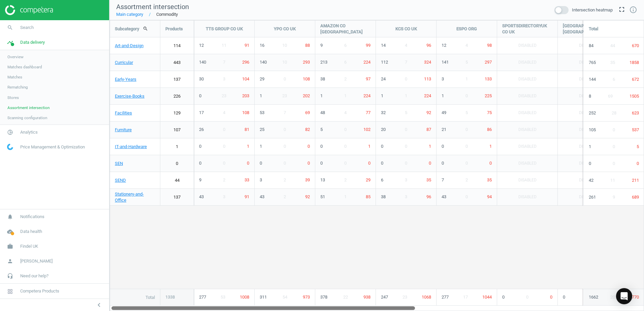 The height and width of the screenshot is (311, 644). Describe the element at coordinates (135, 147) in the screenshot. I see `a: IT-and-Hardware` at that location.